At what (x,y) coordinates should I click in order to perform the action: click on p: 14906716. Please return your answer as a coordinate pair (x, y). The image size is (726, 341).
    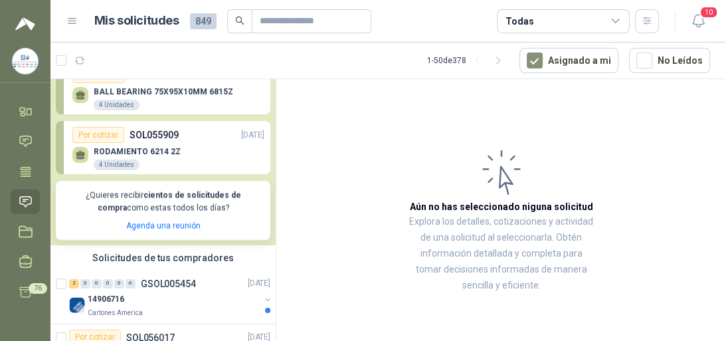
    Looking at the image, I should click on (106, 299).